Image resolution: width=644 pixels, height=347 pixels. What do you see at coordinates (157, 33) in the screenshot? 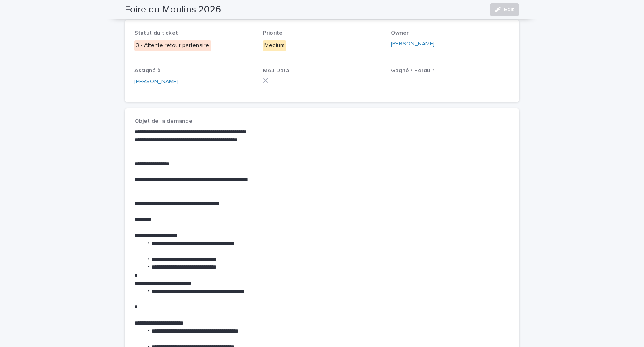
I see `span: Statut du ticket` at bounding box center [157, 33].